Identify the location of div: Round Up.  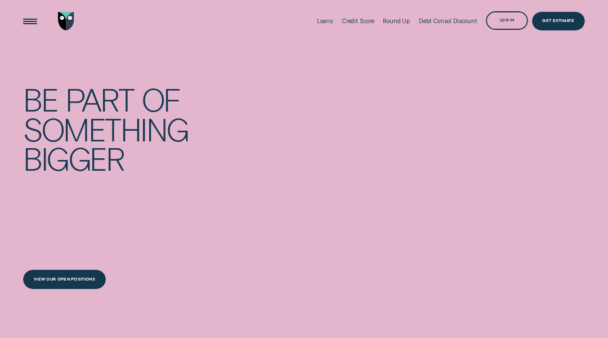
(396, 21).